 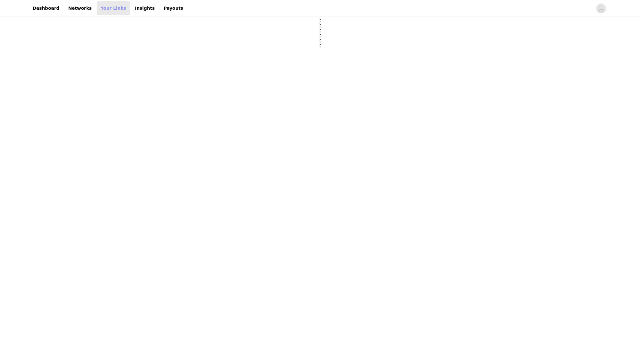 What do you see at coordinates (145, 8) in the screenshot?
I see `a: Insights` at bounding box center [145, 8].